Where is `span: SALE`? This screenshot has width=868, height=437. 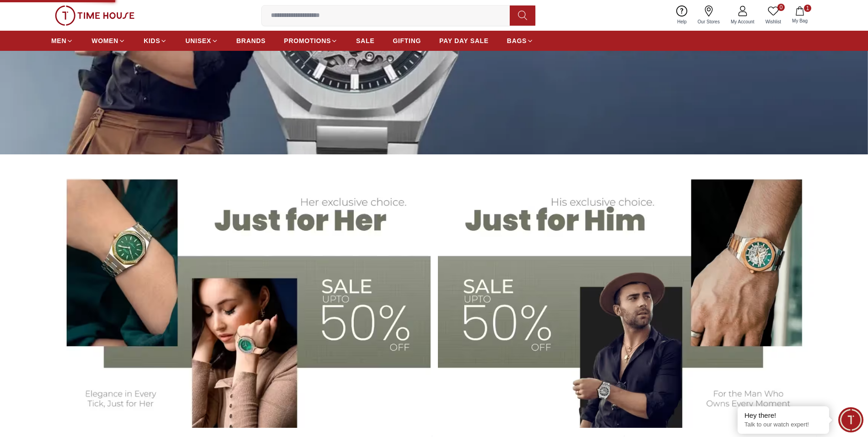 span: SALE is located at coordinates (365, 40).